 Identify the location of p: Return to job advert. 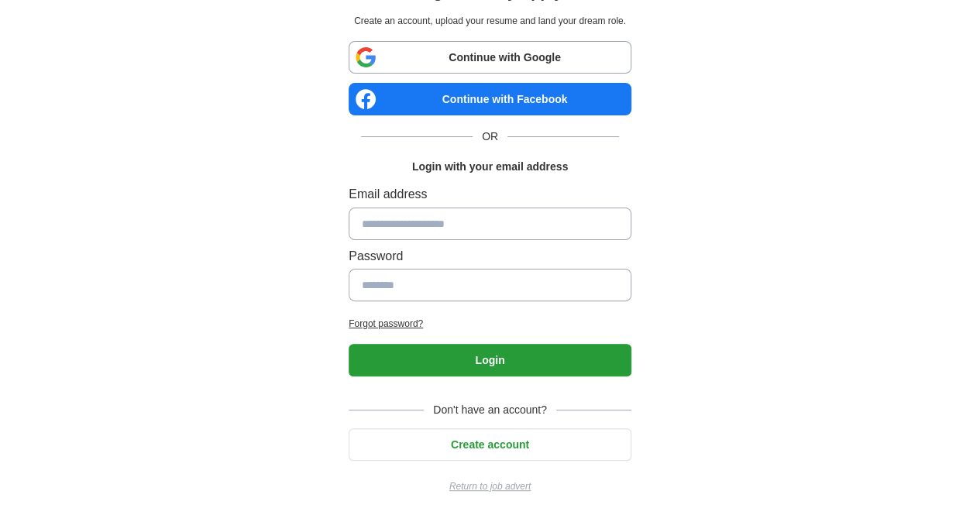
(490, 487).